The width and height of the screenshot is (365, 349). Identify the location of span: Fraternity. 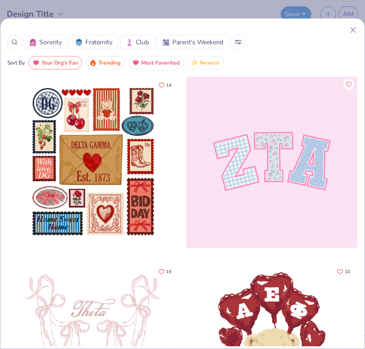
(99, 42).